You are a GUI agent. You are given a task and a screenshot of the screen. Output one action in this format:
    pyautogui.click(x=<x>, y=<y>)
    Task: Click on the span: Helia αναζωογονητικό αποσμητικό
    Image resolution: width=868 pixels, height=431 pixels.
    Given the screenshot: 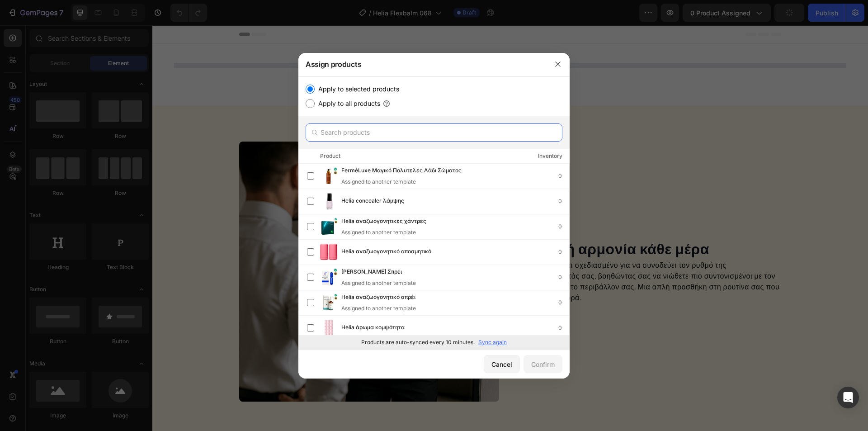 What is the action you would take?
    pyautogui.click(x=386, y=251)
    